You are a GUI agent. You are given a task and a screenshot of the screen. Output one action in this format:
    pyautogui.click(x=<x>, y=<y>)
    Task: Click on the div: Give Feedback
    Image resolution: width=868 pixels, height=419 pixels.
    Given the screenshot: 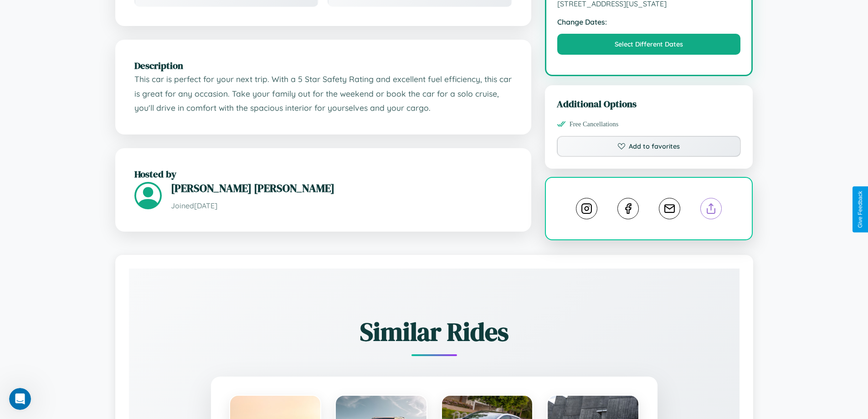 What is the action you would take?
    pyautogui.click(x=860, y=209)
    